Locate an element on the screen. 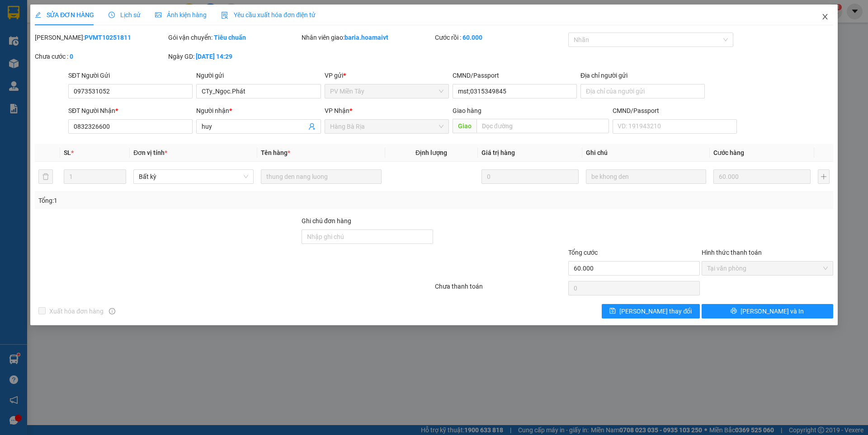 This screenshot has width=868, height=435. b: PVMT10251811 is located at coordinates (108, 37).